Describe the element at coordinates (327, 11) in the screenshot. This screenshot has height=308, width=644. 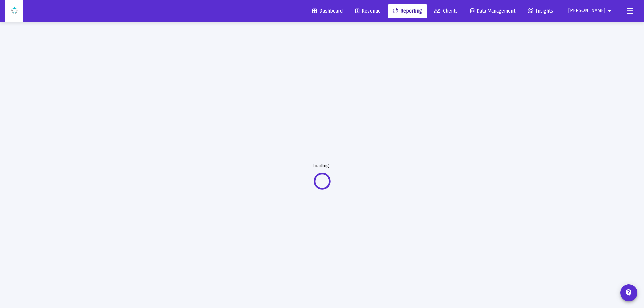
I see `a: Dashboard` at that location.